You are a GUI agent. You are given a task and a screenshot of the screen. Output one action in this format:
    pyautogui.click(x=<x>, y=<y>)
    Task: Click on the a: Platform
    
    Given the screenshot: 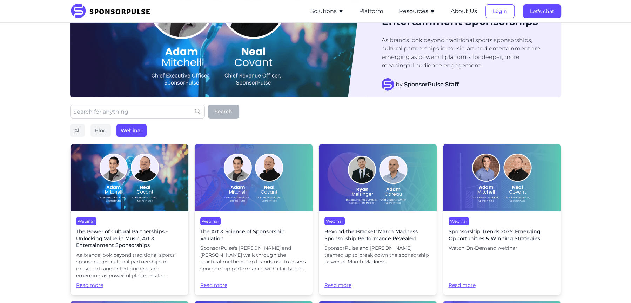 What is the action you would take?
    pyautogui.click(x=371, y=11)
    